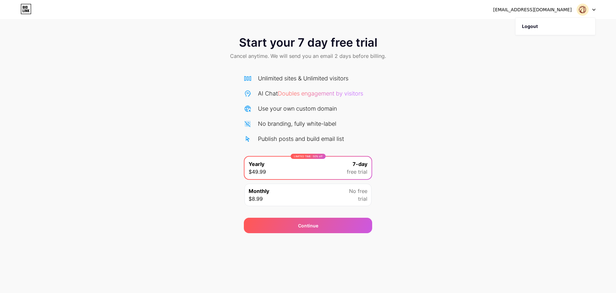 The height and width of the screenshot is (293, 616). I want to click on div: Continue, so click(308, 225).